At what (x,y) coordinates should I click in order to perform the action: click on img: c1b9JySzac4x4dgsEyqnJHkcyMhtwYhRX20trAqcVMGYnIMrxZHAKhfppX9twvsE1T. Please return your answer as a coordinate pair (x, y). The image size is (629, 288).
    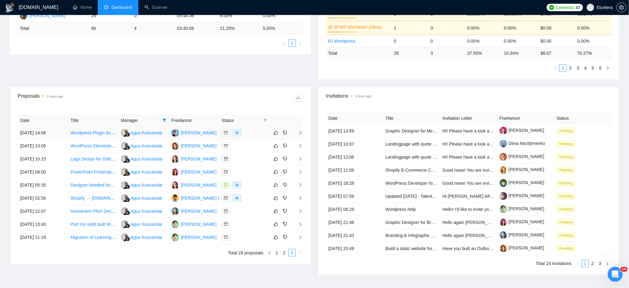
    Looking at the image, I should click on (504, 248).